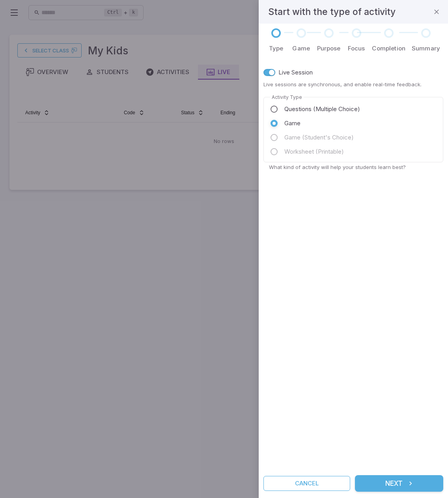 This screenshot has height=498, width=448. I want to click on p: Focus, so click(357, 48).